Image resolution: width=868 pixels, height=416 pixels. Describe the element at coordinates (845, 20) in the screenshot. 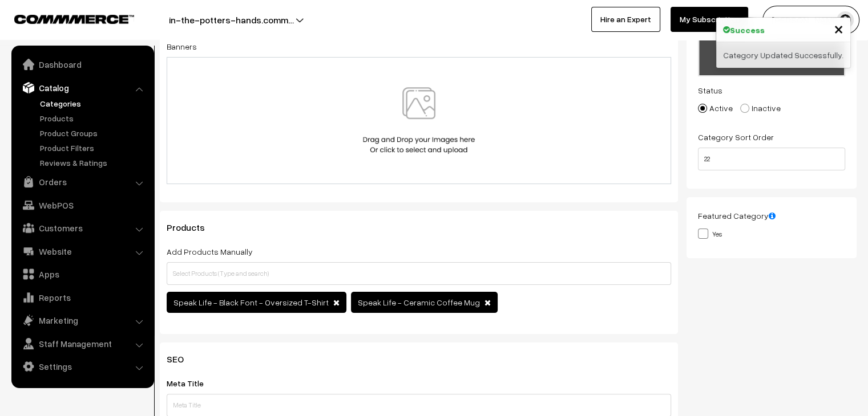

I see `img: user` at that location.